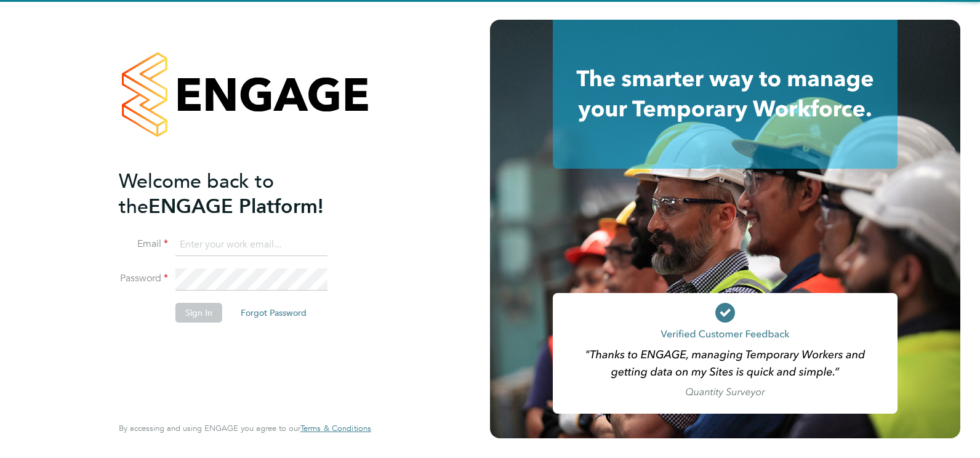 The image size is (980, 458). Describe the element at coordinates (144, 244) in the screenshot. I see `label: Email` at that location.